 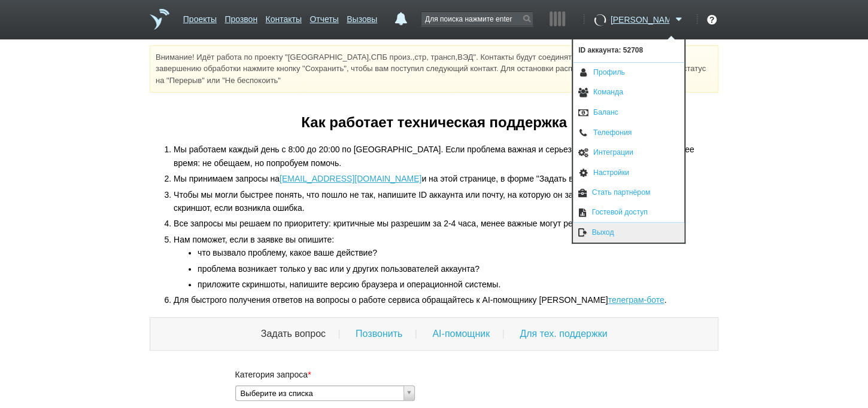 What do you see at coordinates (379, 334) in the screenshot?
I see `a: Позвонить` at bounding box center [379, 334].